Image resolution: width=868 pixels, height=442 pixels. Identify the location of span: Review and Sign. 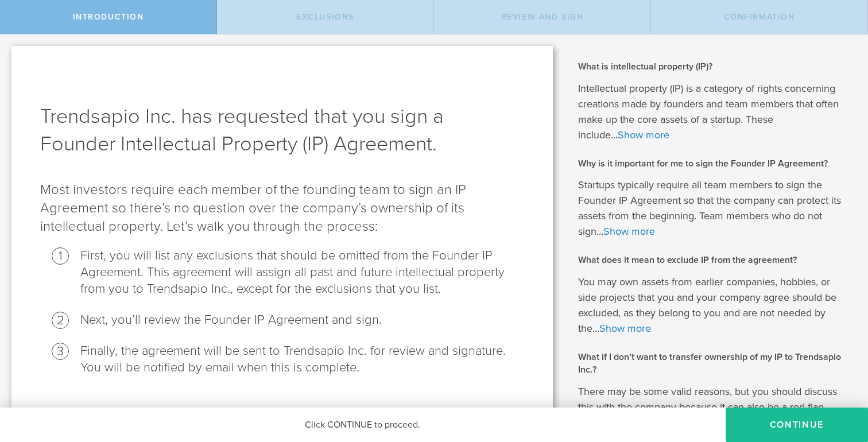
(543, 17).